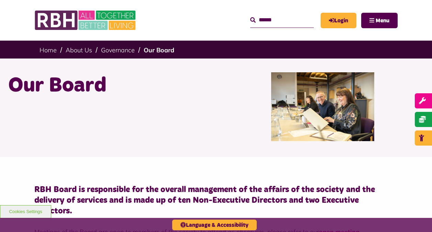 The image size is (432, 232). Describe the element at coordinates (215, 225) in the screenshot. I see `button: Language & Accessibility` at that location.